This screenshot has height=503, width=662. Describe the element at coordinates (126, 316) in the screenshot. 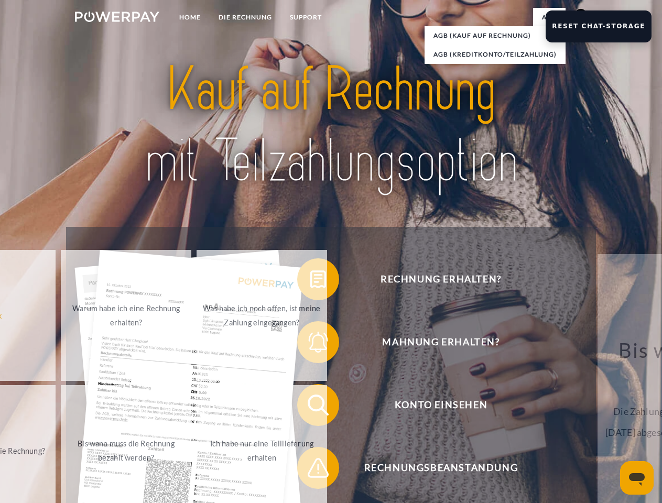

I see `div: Warum habe ich eine Rechnung erhalten?` at that location.